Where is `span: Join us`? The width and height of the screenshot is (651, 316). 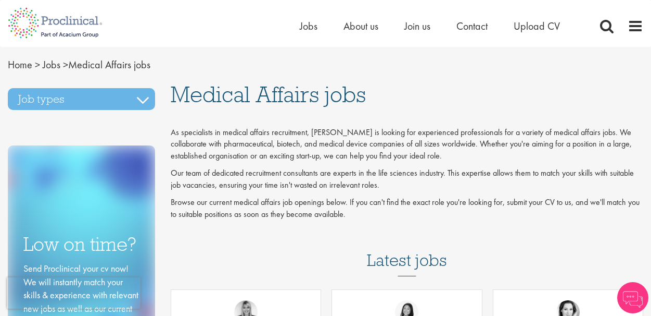
span: Join us is located at coordinates (418, 26).